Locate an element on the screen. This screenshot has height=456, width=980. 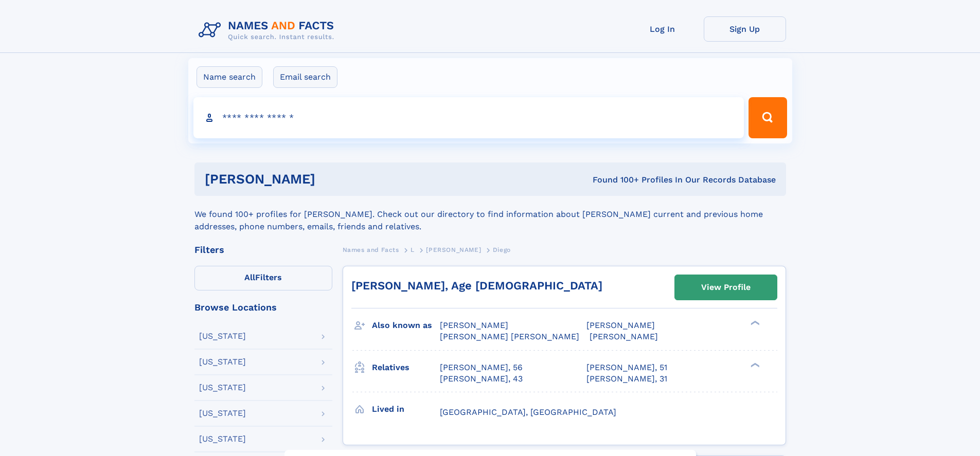
label: Email search is located at coordinates (305, 77).